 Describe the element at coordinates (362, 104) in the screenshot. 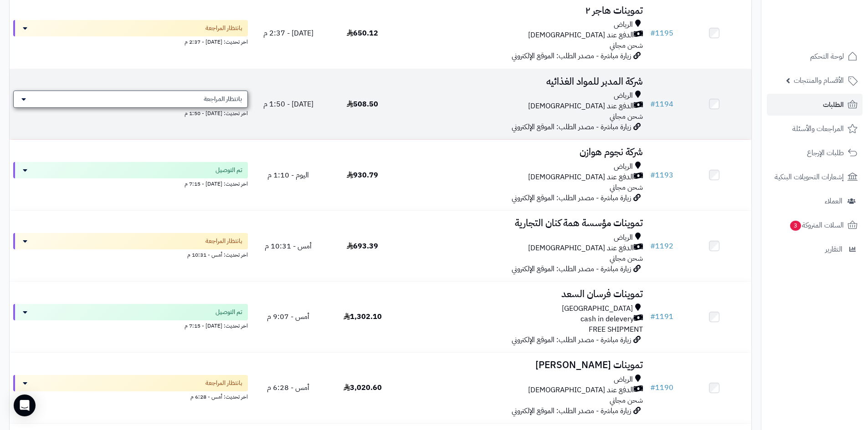

I see `span: 508.50` at that location.